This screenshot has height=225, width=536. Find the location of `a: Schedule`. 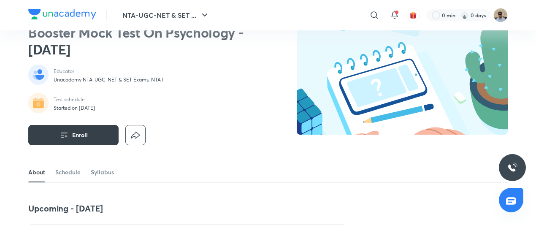

a: Schedule is located at coordinates (68, 172).